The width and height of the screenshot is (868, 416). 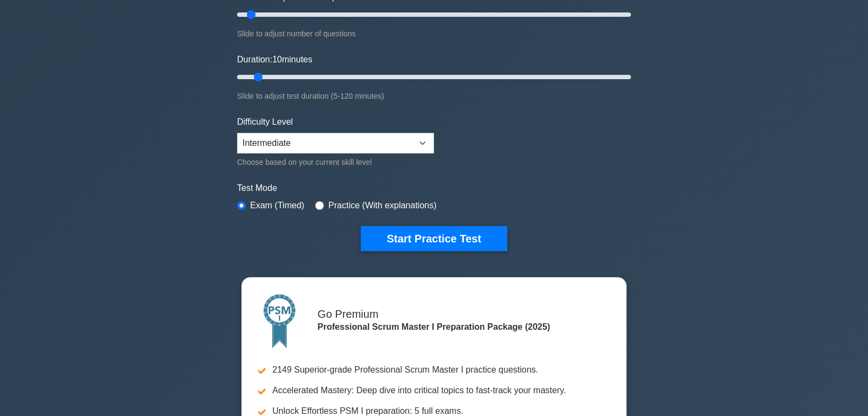 I want to click on div: Choose based on your current skill level, so click(x=335, y=162).